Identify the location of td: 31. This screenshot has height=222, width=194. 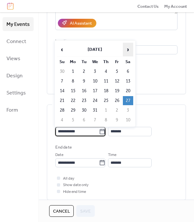
(95, 110).